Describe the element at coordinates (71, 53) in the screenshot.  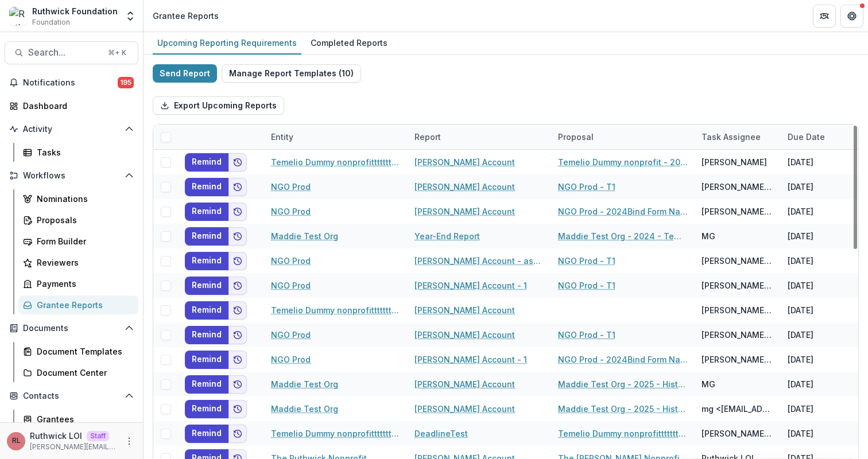
I see `button: Search...` at that location.